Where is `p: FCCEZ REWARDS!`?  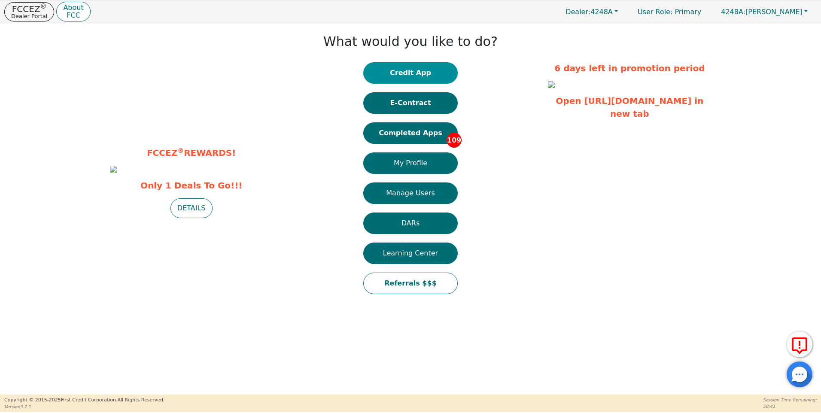 p: FCCEZ REWARDS! is located at coordinates (192, 153).